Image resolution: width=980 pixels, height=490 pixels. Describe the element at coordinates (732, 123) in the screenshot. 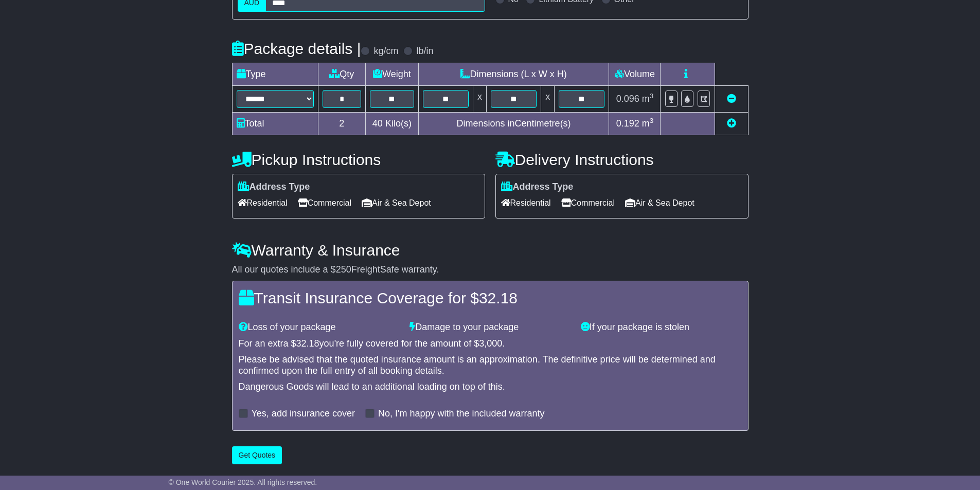

I see `a: Add new item` at that location.